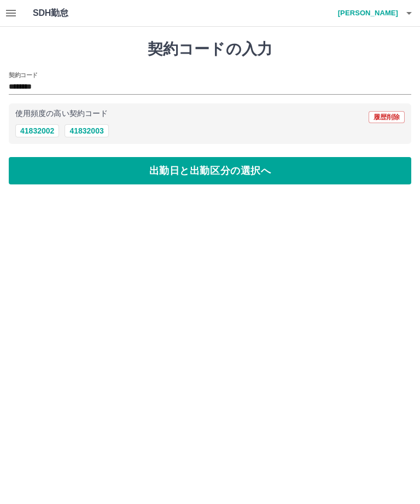 The width and height of the screenshot is (420, 504). What do you see at coordinates (61, 114) in the screenshot?
I see `p: 使用頻度の高い契約コード` at bounding box center [61, 114].